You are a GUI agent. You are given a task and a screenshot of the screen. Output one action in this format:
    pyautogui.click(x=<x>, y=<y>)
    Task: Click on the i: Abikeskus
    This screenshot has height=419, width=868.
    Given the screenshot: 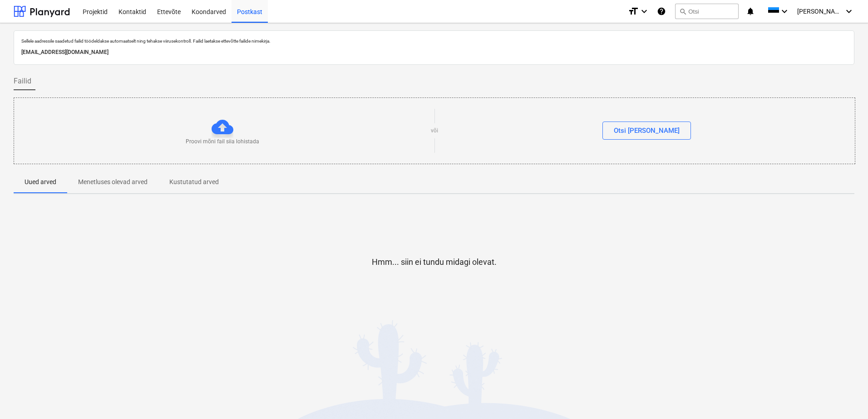 What is the action you would take?
    pyautogui.click(x=661, y=11)
    